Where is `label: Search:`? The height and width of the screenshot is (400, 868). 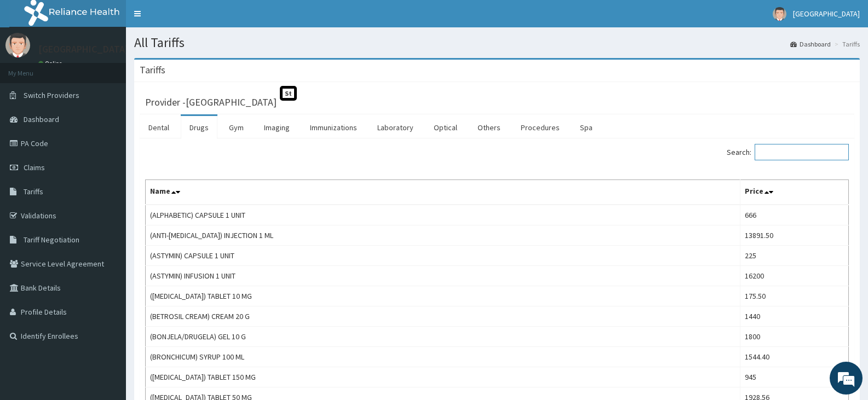 label: Search: is located at coordinates (787, 152).